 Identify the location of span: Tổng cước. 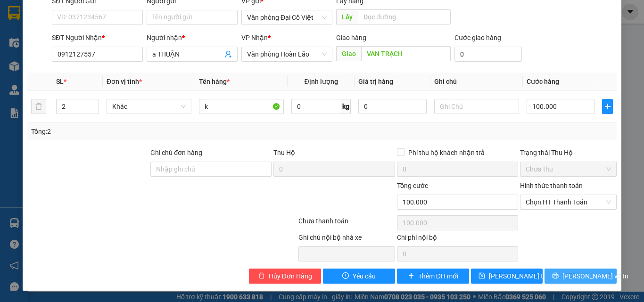
(413, 186).